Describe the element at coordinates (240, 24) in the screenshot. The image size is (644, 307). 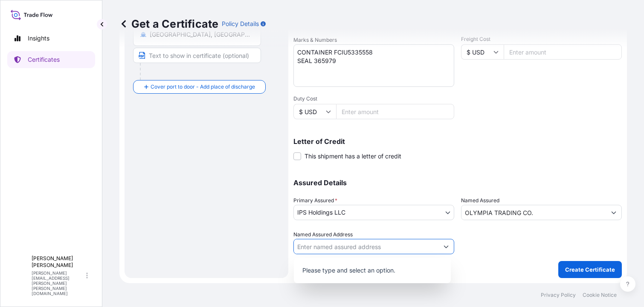
I see `p: Policy Details` at that location.